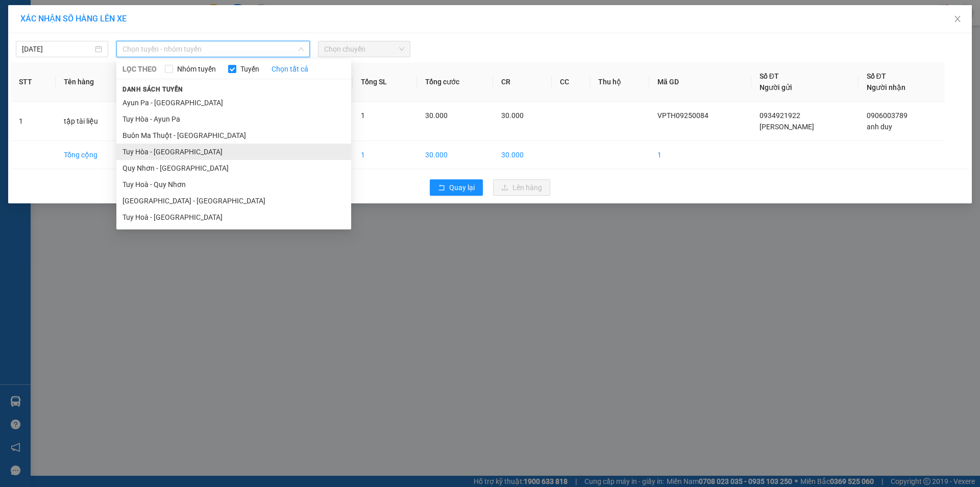 This screenshot has height=487, width=980. Describe the element at coordinates (301, 49) in the screenshot. I see `span: down` at that location.